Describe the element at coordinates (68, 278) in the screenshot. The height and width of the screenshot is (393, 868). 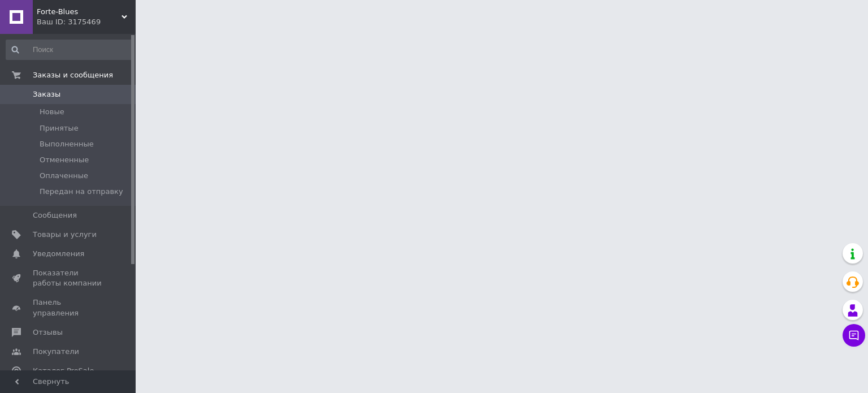
I see `span: Показатели работы компании` at that location.